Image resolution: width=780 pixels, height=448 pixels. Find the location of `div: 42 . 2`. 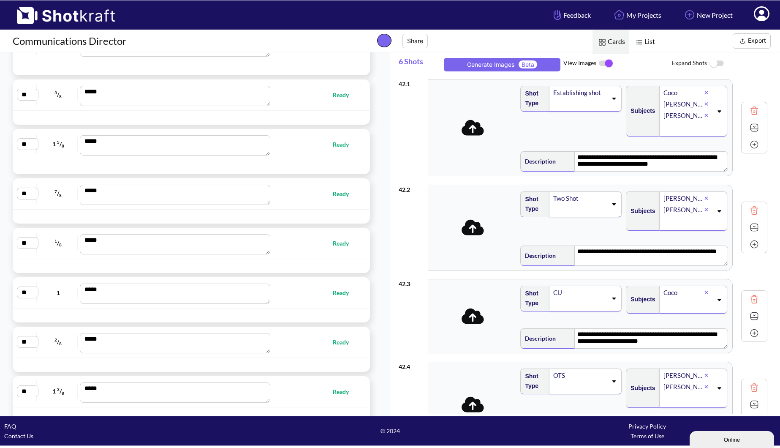

div: 42 . 2 is located at coordinates (411, 187).